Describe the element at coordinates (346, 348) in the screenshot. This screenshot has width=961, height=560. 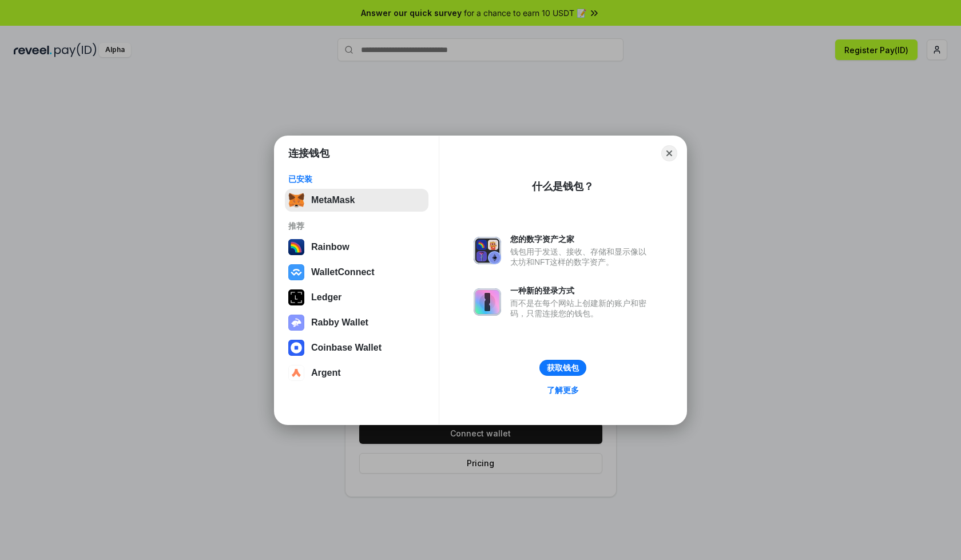
I see `div: Coinbase Wallet` at that location.